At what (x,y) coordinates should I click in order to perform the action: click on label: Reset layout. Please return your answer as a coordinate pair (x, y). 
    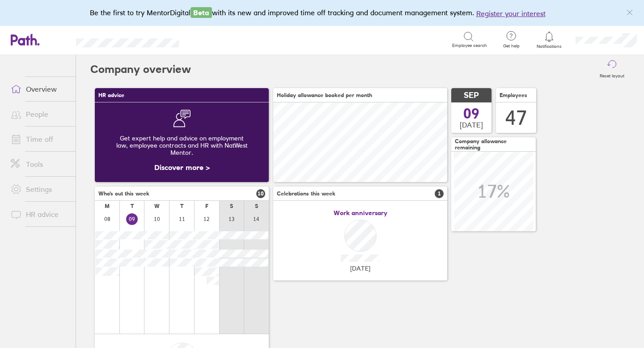
    Looking at the image, I should click on (612, 75).